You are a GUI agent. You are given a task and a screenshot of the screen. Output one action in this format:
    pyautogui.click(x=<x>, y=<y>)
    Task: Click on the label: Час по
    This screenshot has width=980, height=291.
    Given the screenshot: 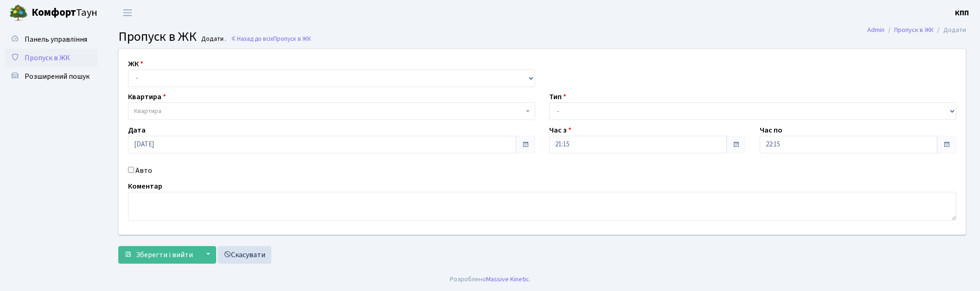 What is the action you would take?
    pyautogui.click(x=771, y=130)
    